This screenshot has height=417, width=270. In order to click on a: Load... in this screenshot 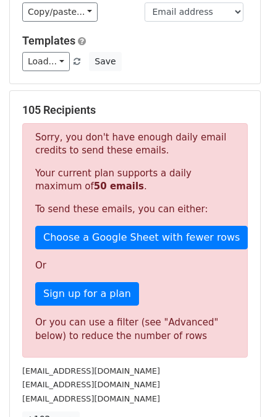, I will do `click(46, 61)`.